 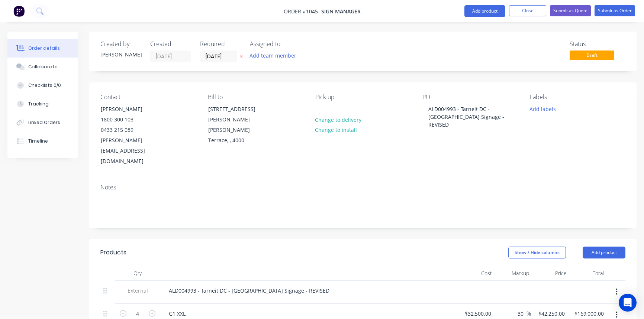 I want to click on span: External, so click(x=137, y=290).